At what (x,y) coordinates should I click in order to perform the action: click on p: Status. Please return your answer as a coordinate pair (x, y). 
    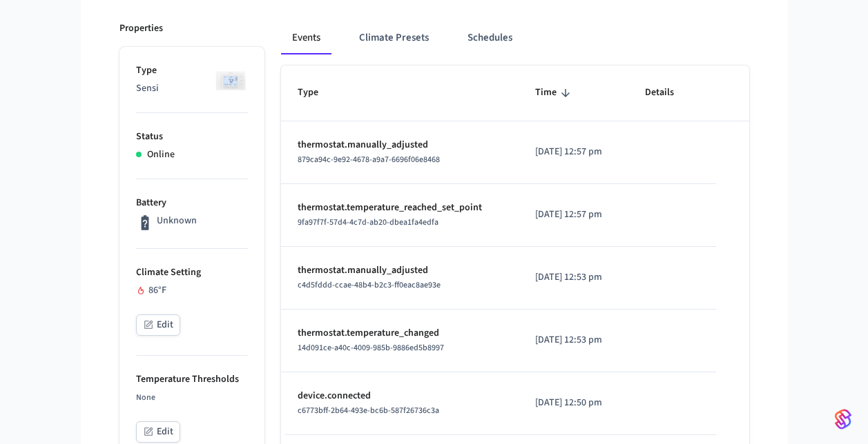
    Looking at the image, I should click on (192, 137).